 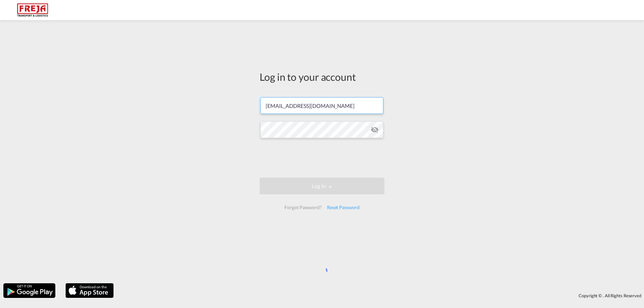 What do you see at coordinates (322, 77) in the screenshot?
I see `div: Log in to your account` at bounding box center [322, 77].